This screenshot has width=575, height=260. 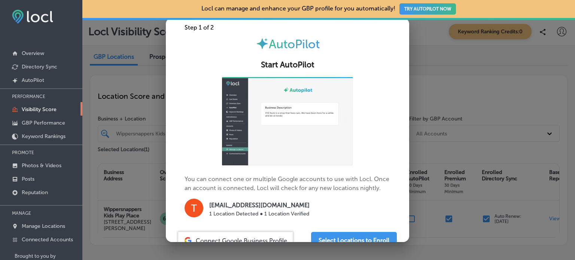 I want to click on p: AutoPilot, so click(x=33, y=80).